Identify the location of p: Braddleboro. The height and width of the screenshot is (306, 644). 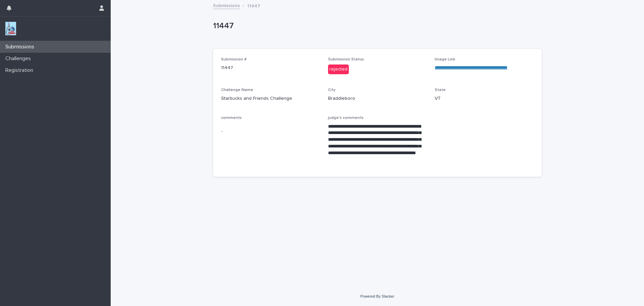
(377, 98).